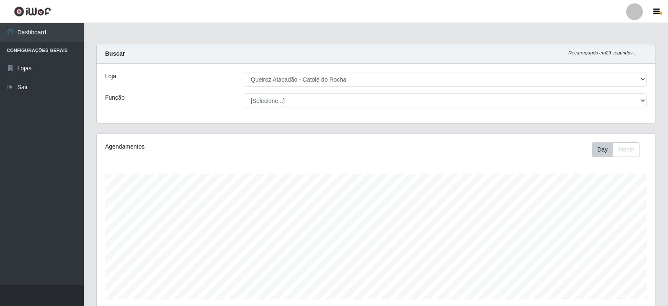 Image resolution: width=668 pixels, height=306 pixels. Describe the element at coordinates (32, 11) in the screenshot. I see `img: CoreUI Logo` at that location.